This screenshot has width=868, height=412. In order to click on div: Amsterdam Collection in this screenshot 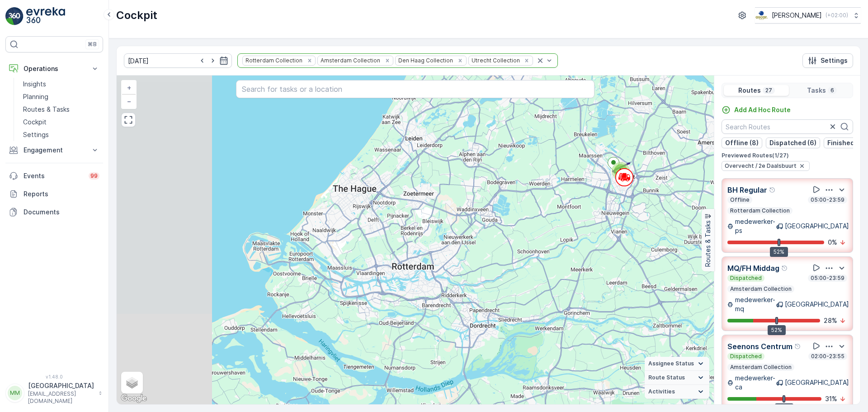, I will do `click(349, 60)`.